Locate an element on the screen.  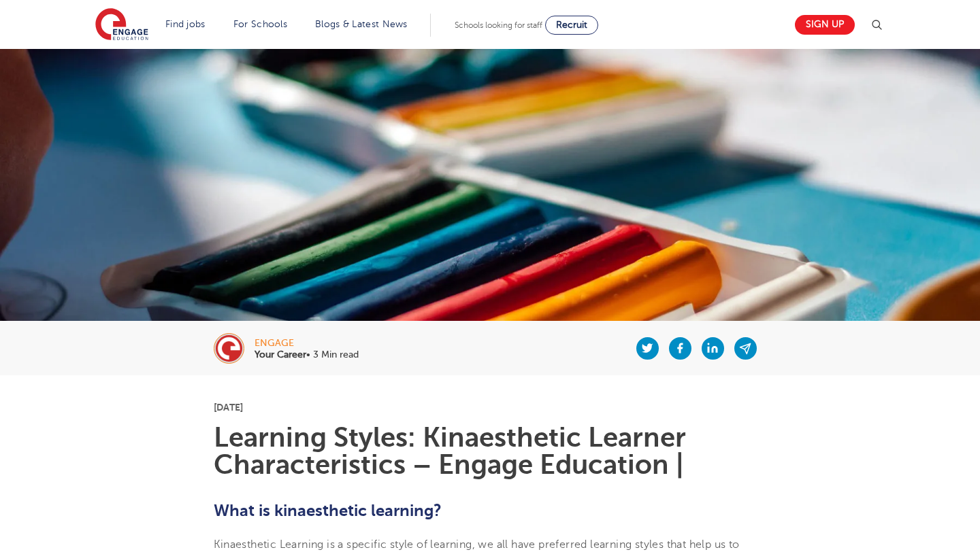
a: Recruit is located at coordinates (572, 25).